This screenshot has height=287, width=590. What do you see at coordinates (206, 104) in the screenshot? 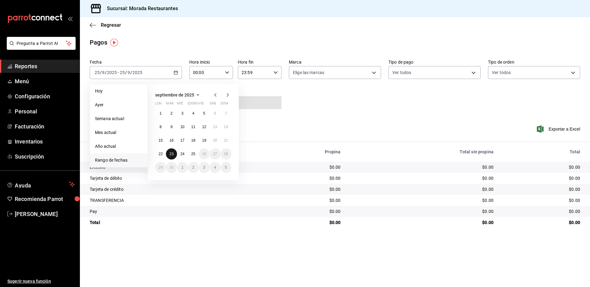
I see `abbr: jueves` at bounding box center [206, 104].